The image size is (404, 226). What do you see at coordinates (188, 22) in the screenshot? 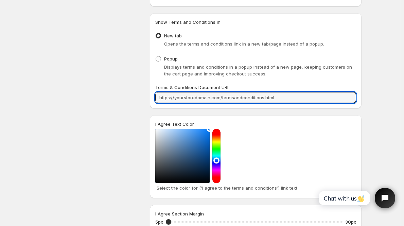
I see `span: Show Terms and Conditions in` at bounding box center [188, 22].